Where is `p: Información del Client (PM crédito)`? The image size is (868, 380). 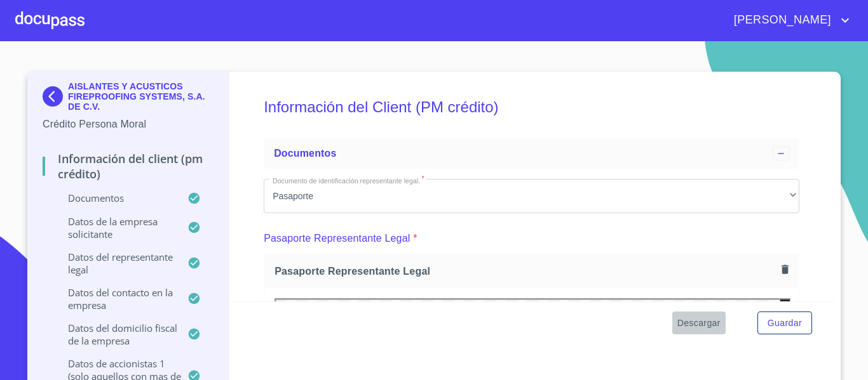 p: Información del Client (PM crédito) is located at coordinates (128, 166).